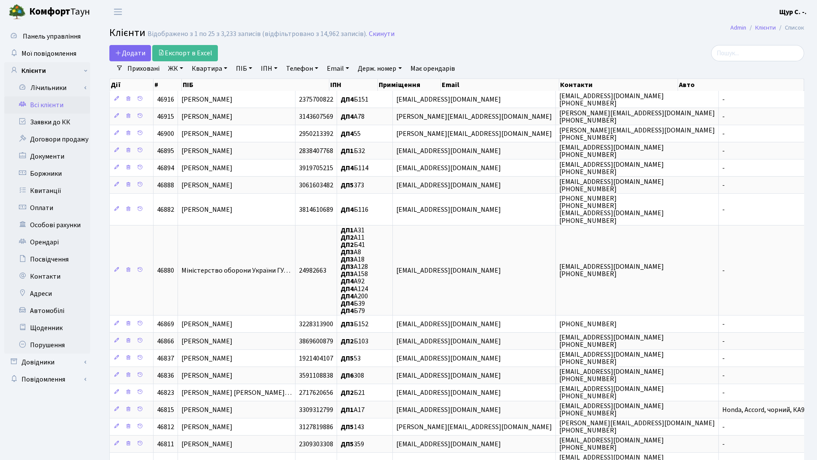  Describe the element at coordinates (354, 99) in the screenshot. I see `span: Б151` at that location.